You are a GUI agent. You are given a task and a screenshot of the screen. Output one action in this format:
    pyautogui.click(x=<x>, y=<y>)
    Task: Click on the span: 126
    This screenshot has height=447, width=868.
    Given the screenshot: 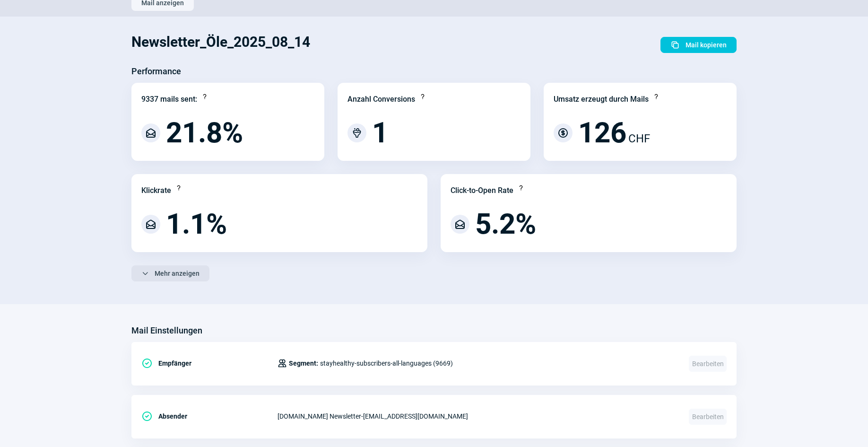 What is the action you would take?
    pyautogui.click(x=602, y=133)
    